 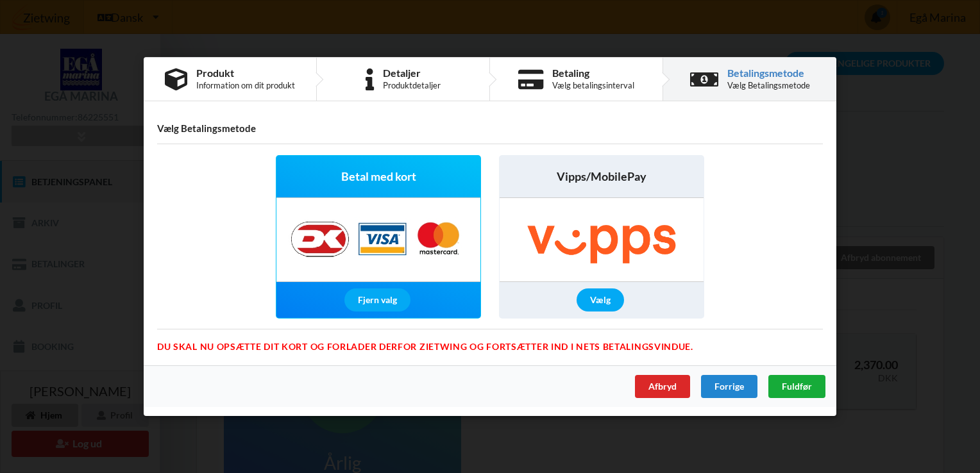 What do you see at coordinates (246, 85) in the screenshot?
I see `div: Information om dit produkt` at bounding box center [246, 85].